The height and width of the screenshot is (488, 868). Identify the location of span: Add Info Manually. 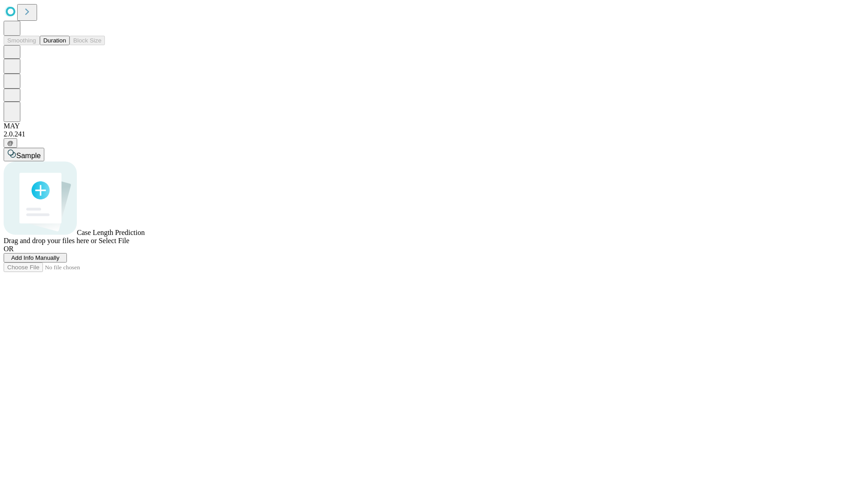
(35, 258).